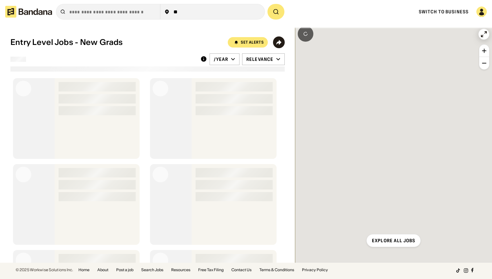 Image resolution: width=492 pixels, height=279 pixels. I want to click on img: Bandana logotype, so click(29, 12).